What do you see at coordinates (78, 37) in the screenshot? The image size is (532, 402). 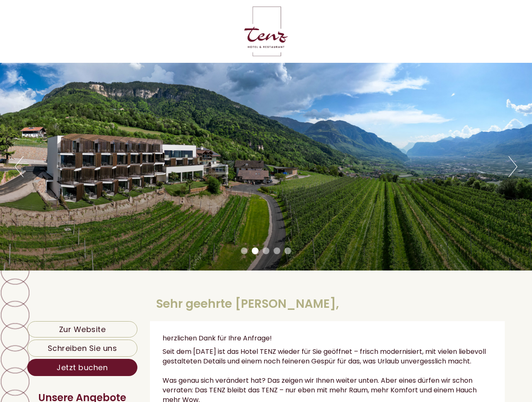 I see `div: Guten Tag, wie können wir Ihnen helfen?` at bounding box center [78, 37].